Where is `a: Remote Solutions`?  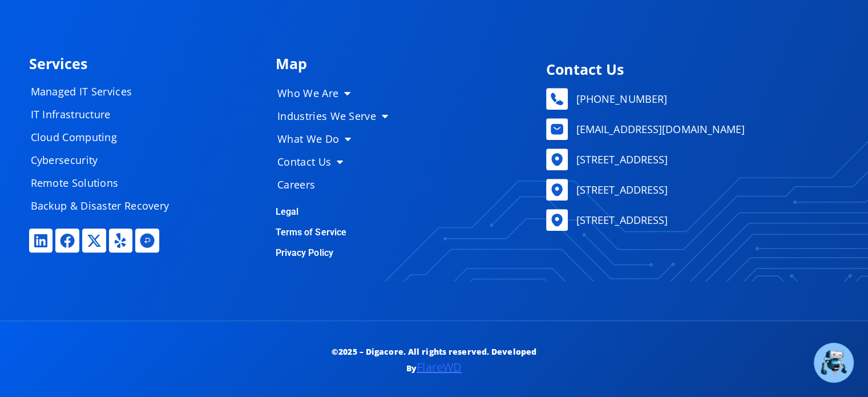
a: Remote Solutions is located at coordinates (105, 183).